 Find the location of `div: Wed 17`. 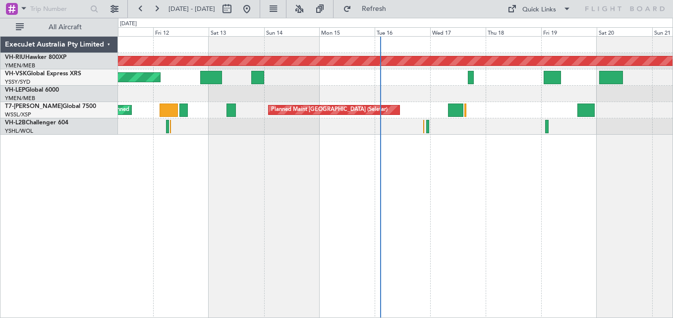

div: Wed 17 is located at coordinates (458, 32).